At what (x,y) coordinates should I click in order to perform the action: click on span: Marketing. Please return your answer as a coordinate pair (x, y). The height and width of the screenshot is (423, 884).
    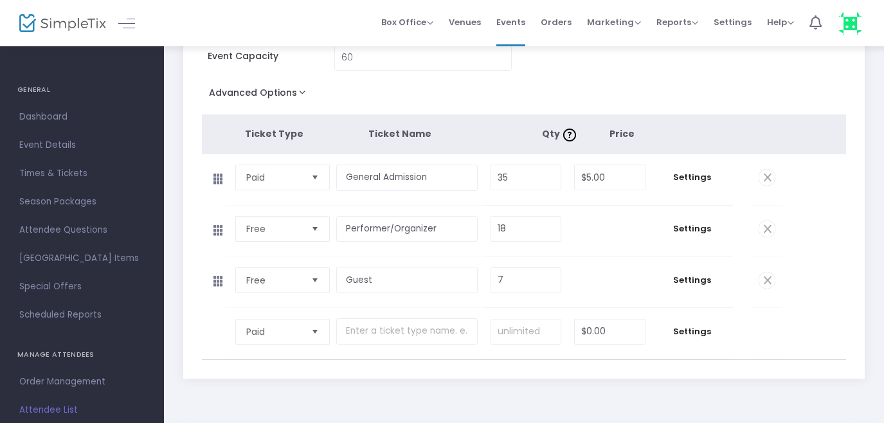
    Looking at the image, I should click on (614, 22).